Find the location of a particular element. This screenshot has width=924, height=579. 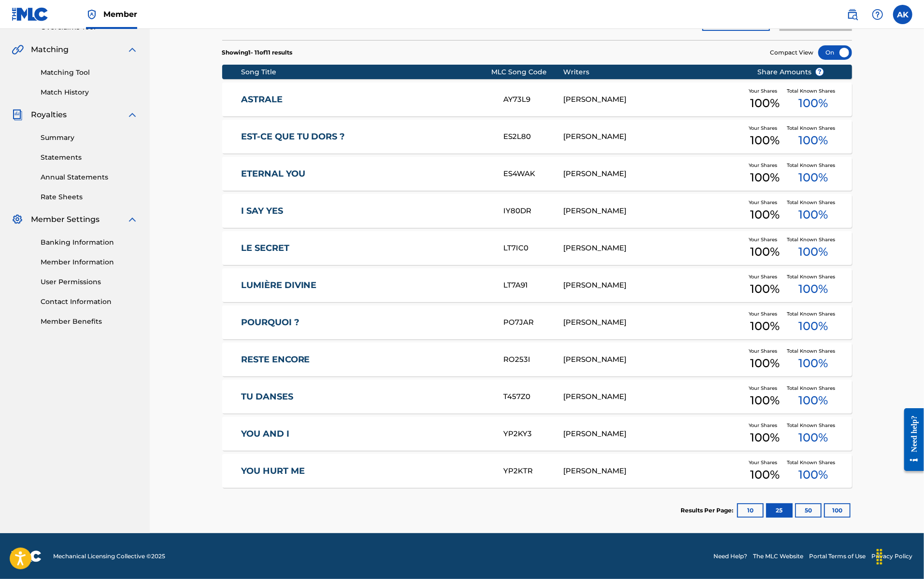

span: Matching is located at coordinates (50, 50).